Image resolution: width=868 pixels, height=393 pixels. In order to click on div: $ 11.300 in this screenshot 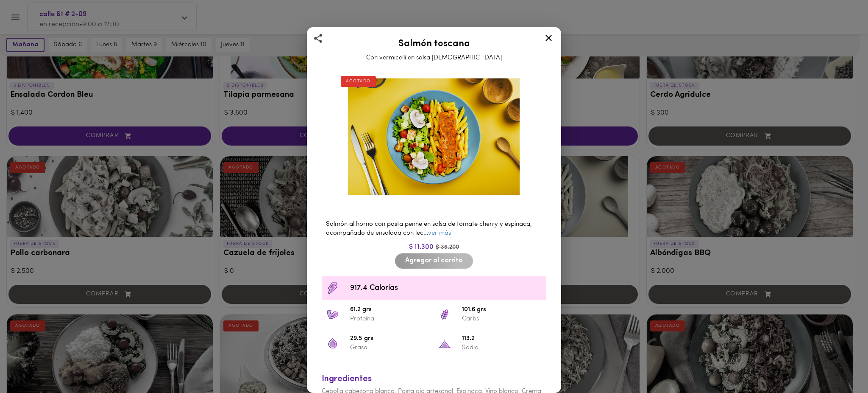, I will do `click(434, 247)`.